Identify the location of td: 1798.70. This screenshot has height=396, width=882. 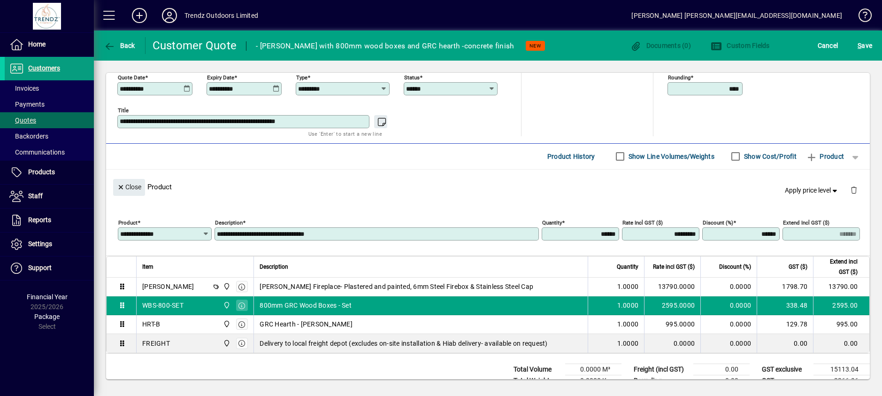
(785, 287).